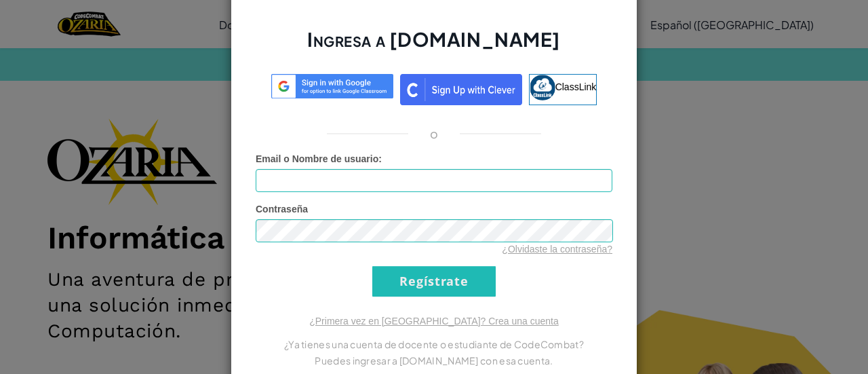 This screenshot has width=868, height=374. What do you see at coordinates (434, 344) in the screenshot?
I see `p: ¿Ya tienes una cuenta de docente o estudiante de CodeCombat?` at bounding box center [434, 344].